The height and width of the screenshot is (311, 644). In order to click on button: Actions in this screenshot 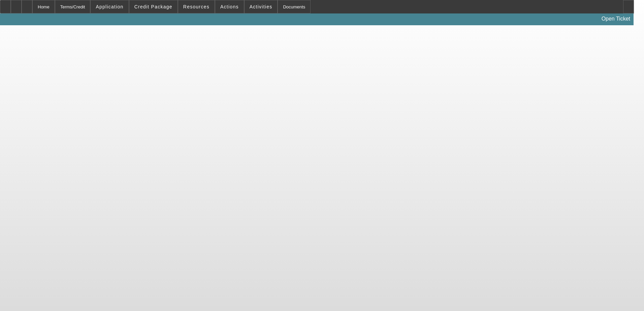, I will do `click(229, 7)`.